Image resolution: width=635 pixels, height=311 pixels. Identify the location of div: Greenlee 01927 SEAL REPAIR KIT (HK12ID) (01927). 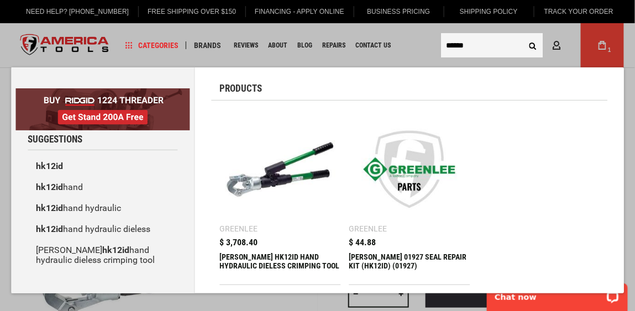
(409, 266).